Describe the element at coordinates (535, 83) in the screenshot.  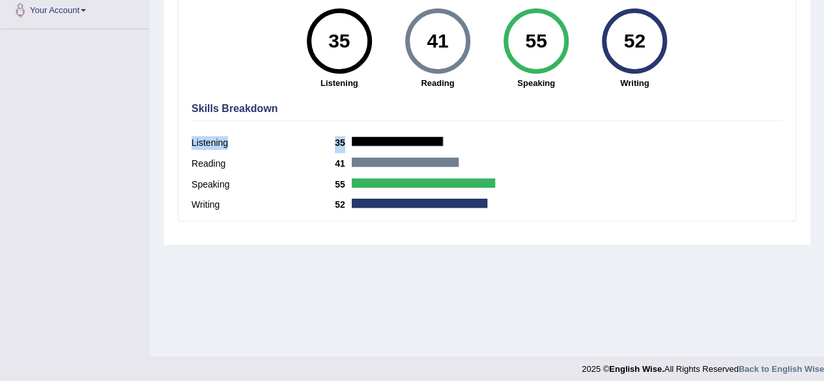
I see `strong: Speaking` at that location.